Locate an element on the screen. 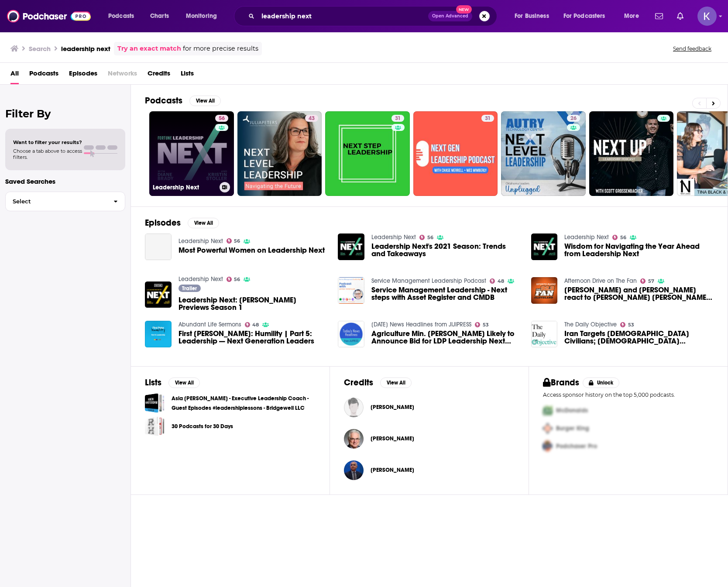 The image size is (728, 587). h2: Podcasts is located at coordinates (164, 101).